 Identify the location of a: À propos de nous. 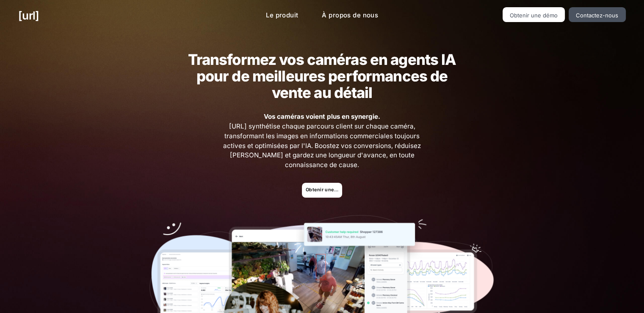
(350, 15).